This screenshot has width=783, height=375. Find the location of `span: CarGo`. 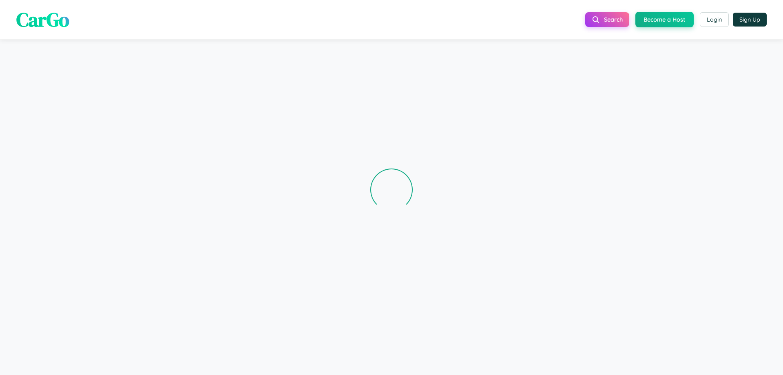

span: CarGo is located at coordinates (43, 20).